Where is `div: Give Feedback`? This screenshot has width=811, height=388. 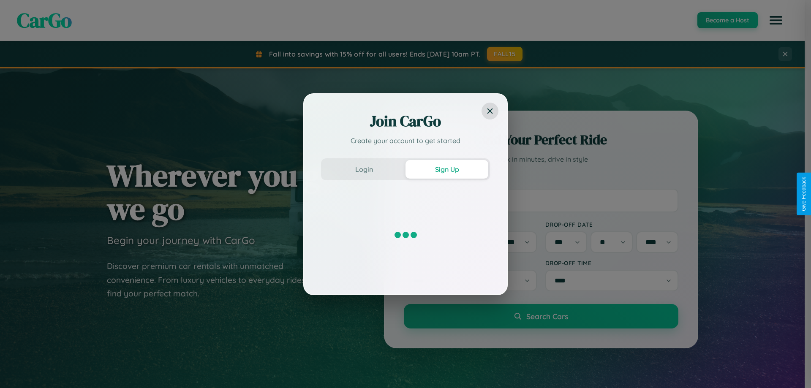
div: Give Feedback is located at coordinates (804, 194).